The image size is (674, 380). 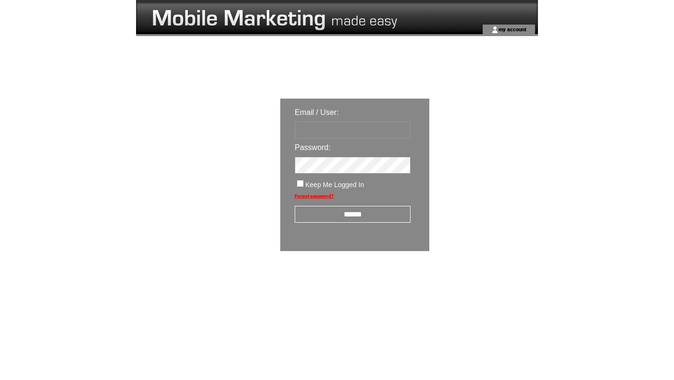 What do you see at coordinates (481, 281) in the screenshot?
I see `img: transparent.png;jsessionid=698CCA6B9D178FBA0F0784A9A6DC4F00` at bounding box center [481, 281].